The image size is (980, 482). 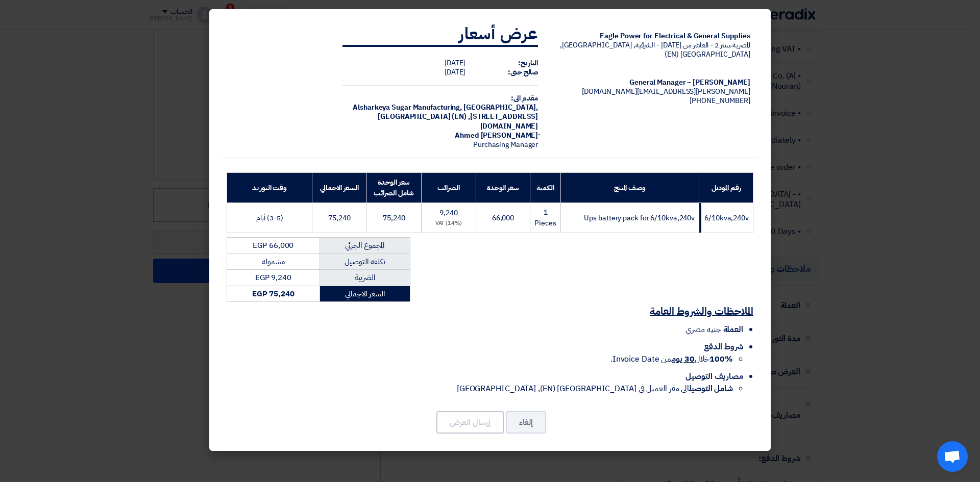 What do you see at coordinates (727, 217) in the screenshot?
I see `td: 6/10kva,240v` at bounding box center [727, 217].